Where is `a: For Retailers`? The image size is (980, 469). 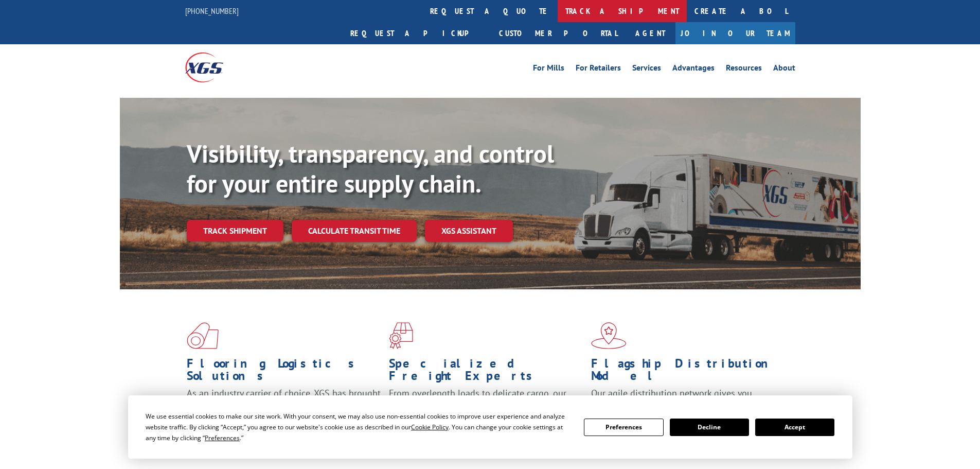
a: For Retailers is located at coordinates (598, 70).